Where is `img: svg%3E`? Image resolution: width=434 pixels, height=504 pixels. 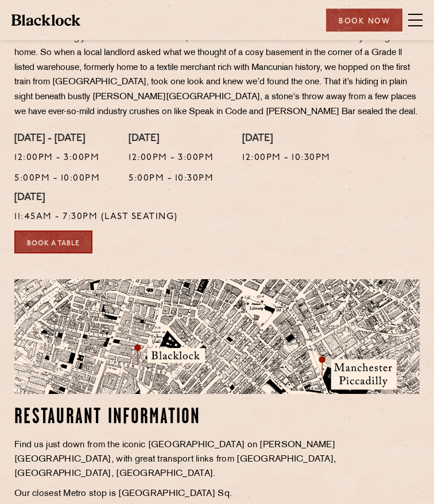
img: svg%3E is located at coordinates (400, 359).